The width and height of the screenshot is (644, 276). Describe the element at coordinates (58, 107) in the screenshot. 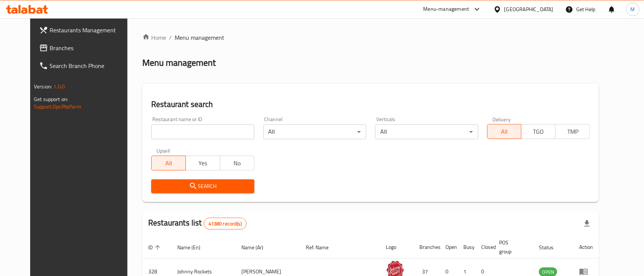

I see `a: Support.OpsPlatform` at that location.